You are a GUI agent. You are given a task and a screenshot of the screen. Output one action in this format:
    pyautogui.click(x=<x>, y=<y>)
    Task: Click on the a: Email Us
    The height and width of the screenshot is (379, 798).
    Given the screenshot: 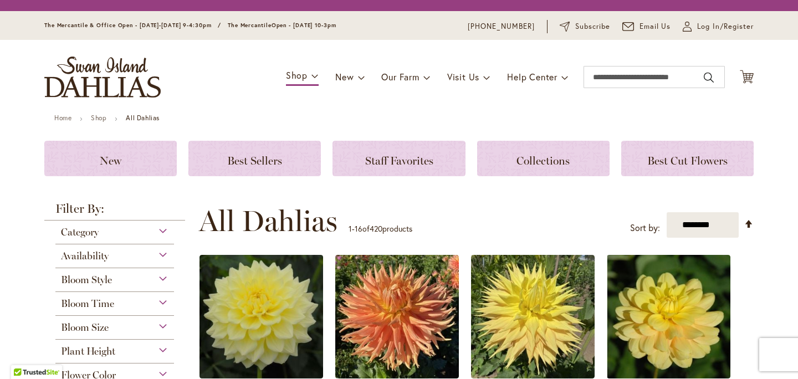 What is the action you would take?
    pyautogui.click(x=646, y=27)
    